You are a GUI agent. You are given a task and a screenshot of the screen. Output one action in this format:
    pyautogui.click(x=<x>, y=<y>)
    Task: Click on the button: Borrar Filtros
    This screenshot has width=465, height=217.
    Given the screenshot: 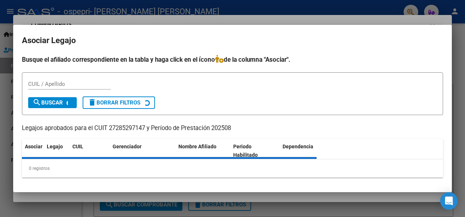 What is the action you would take?
    pyautogui.click(x=119, y=103)
    